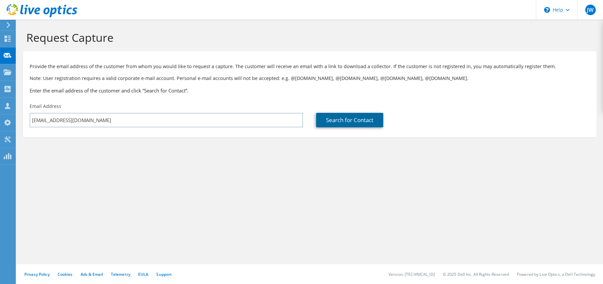  What do you see at coordinates (120, 274) in the screenshot?
I see `a: Telemetry` at bounding box center [120, 274].